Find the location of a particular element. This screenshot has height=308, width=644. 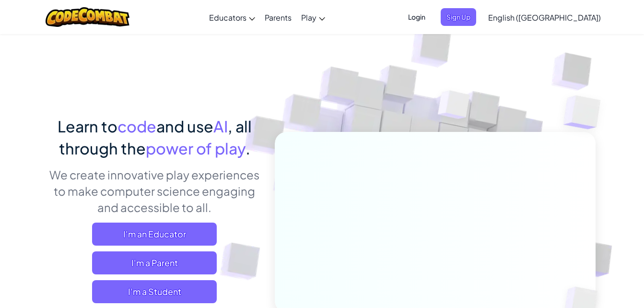

span: Learn to is located at coordinates (87, 126).